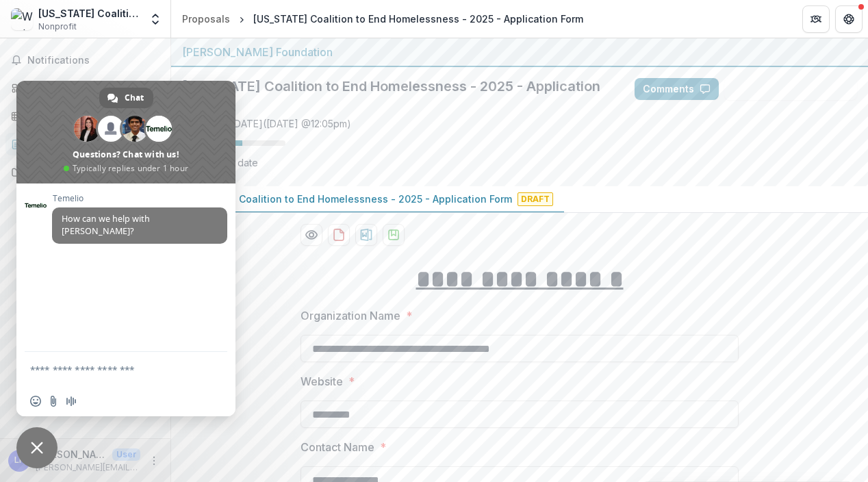  I want to click on a: Dashboard, so click(85, 88).